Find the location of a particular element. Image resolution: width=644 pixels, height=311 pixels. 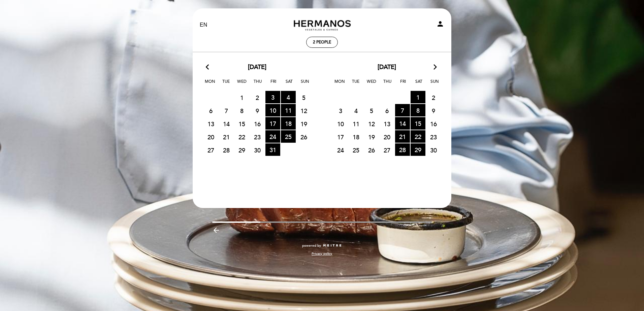

span: 31 is located at coordinates (272, 150).